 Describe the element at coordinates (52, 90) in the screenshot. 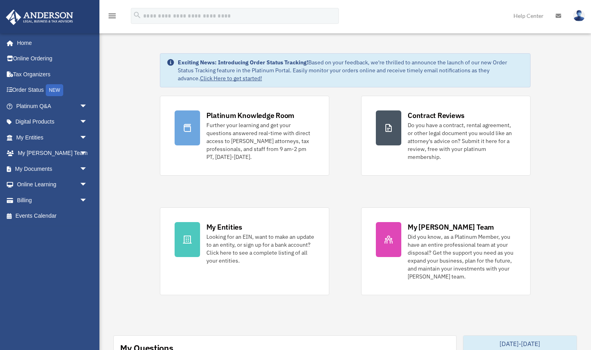

I see `a: Order StatusNEW` at that location.